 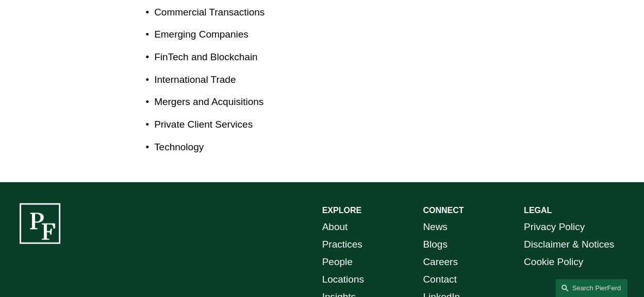 What do you see at coordinates (569, 244) in the screenshot?
I see `a: Disclaimer & Notices` at bounding box center [569, 244].